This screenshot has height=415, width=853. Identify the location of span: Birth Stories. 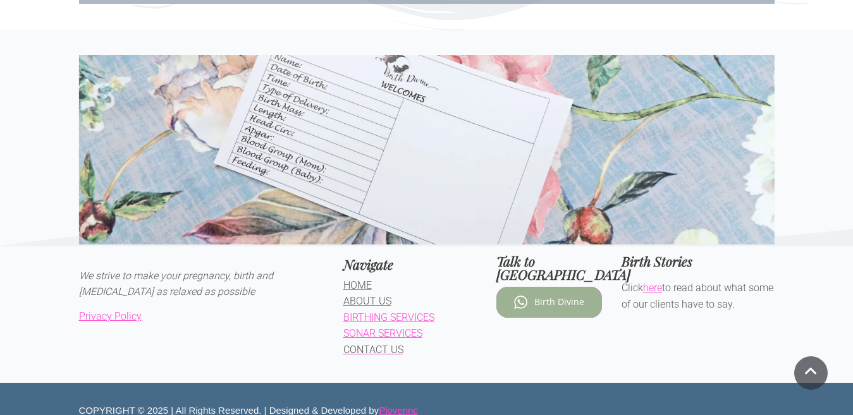
(657, 261).